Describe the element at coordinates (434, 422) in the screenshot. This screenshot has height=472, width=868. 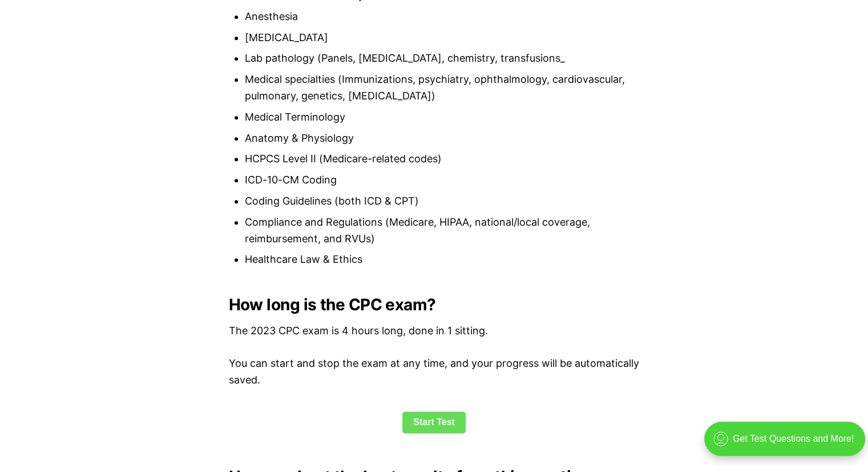
I see `a: Start Test` at that location.